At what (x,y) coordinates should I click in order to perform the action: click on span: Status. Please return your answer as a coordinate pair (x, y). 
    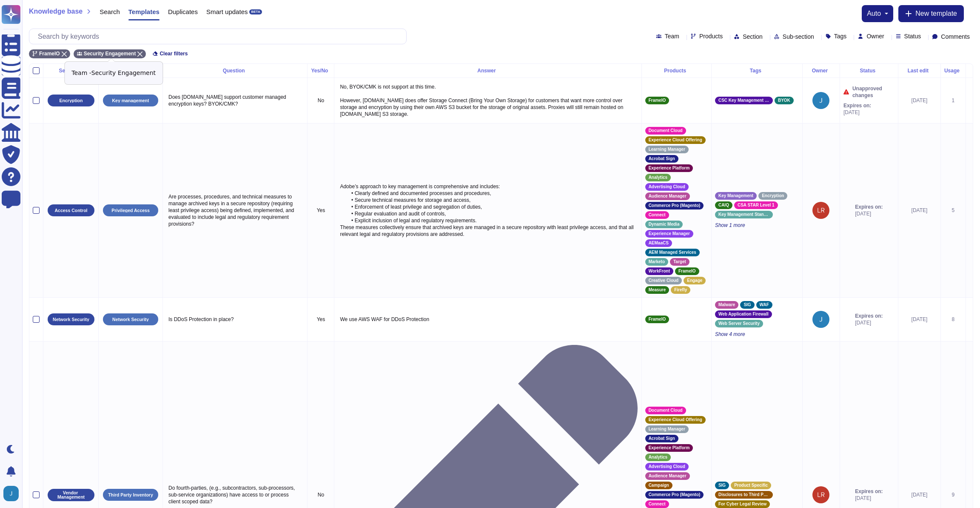
    Looking at the image, I should click on (913, 36).